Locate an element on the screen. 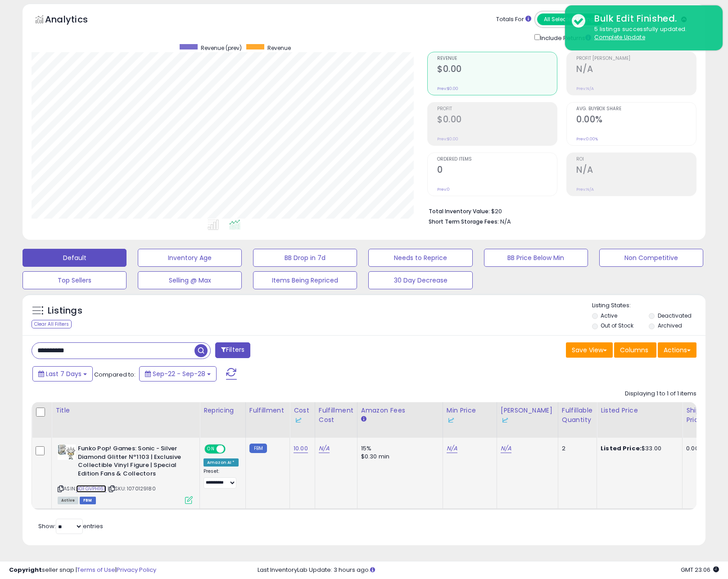 The height and width of the screenshot is (579, 728). label: Out of Stock is located at coordinates (616, 325).